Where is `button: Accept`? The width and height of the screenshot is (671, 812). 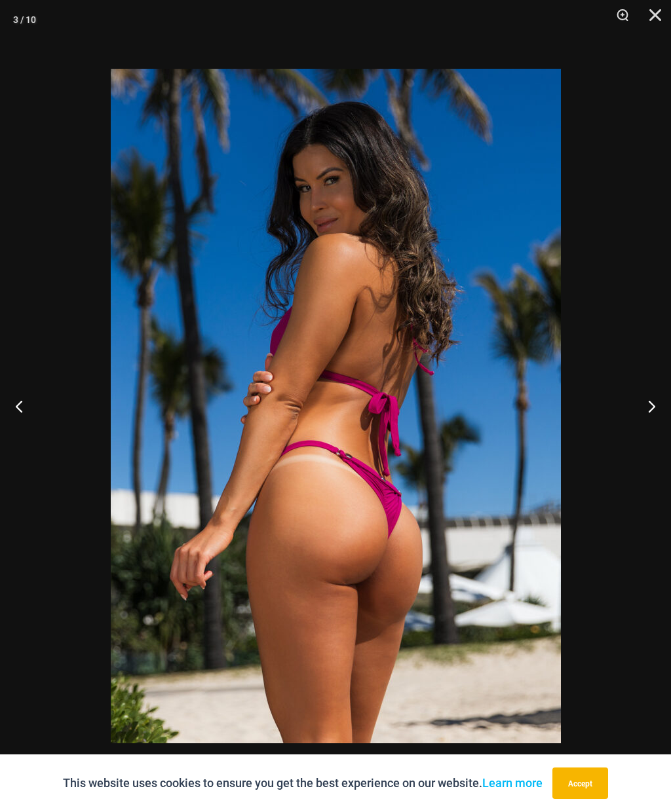
button: Accept is located at coordinates (580, 783).